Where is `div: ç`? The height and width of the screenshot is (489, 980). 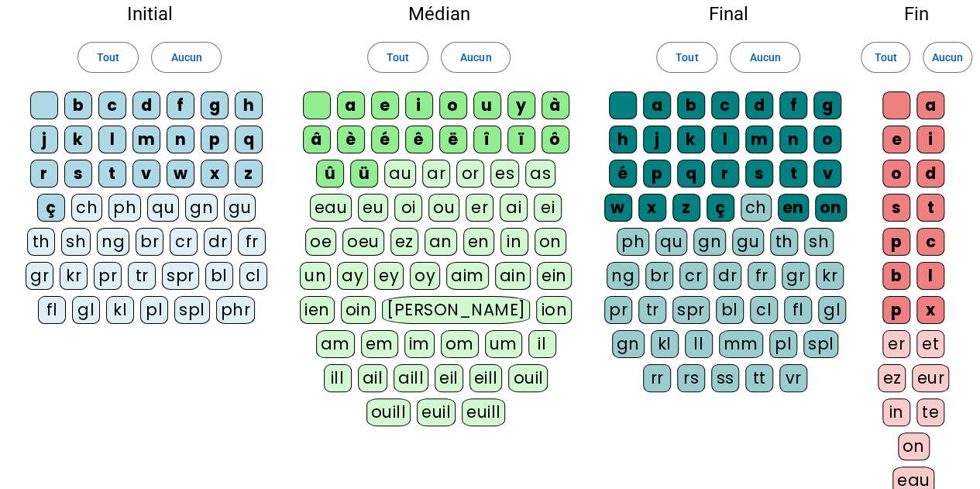
div: ç is located at coordinates (51, 208).